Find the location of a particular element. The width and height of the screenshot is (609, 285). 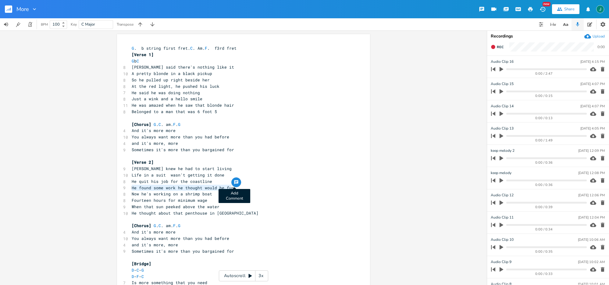

span: Audio Clip 14 is located at coordinates (502, 106).